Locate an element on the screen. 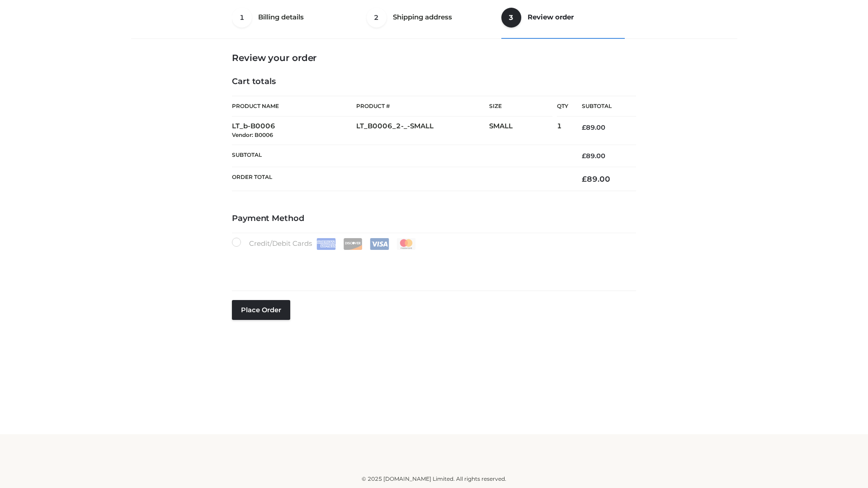  h3: Review your order is located at coordinates (434, 57).